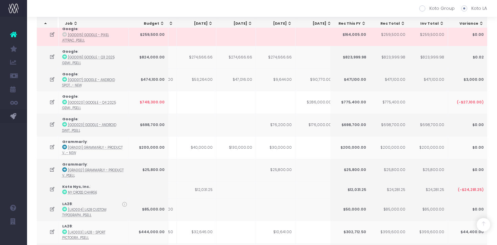 The width and height of the screenshot is (497, 245). What do you see at coordinates (275, 147) in the screenshot?
I see `td: $30,000.00` at bounding box center [275, 147].